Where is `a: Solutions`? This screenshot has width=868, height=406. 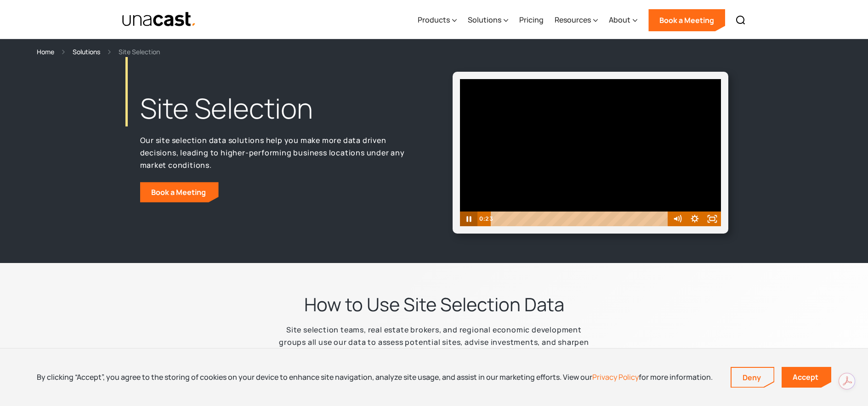 a: Solutions is located at coordinates (86, 51).